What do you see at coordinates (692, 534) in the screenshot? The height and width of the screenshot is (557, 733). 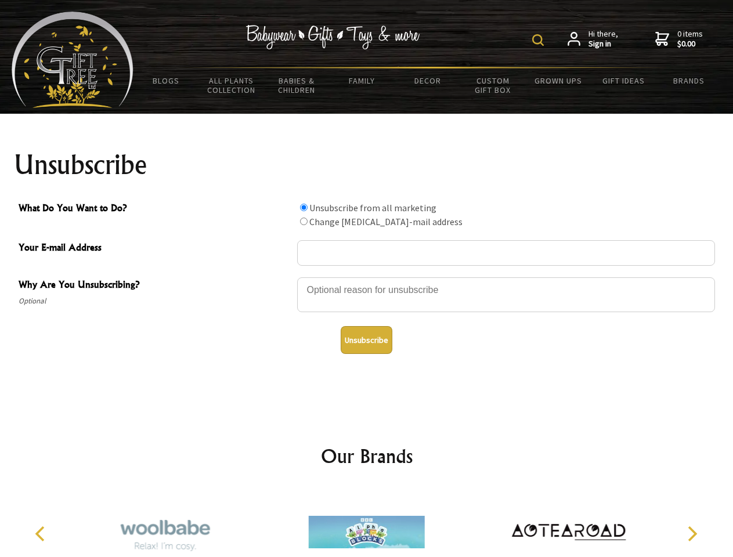 I see `button: Next` at bounding box center [692, 534].